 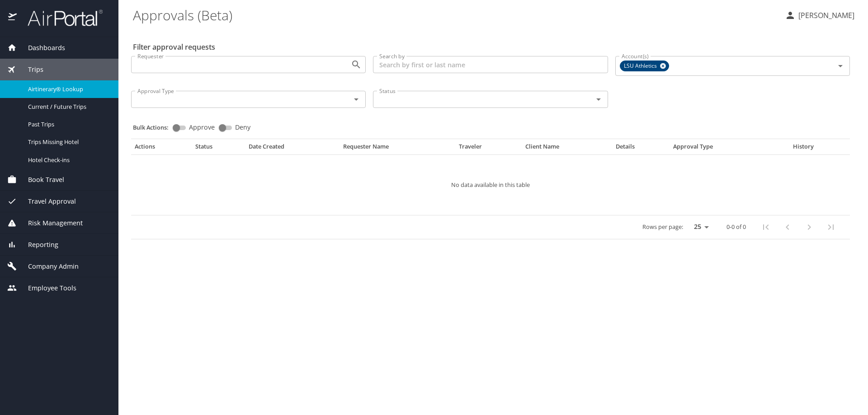 I want to click on span: Trips, so click(x=30, y=69).